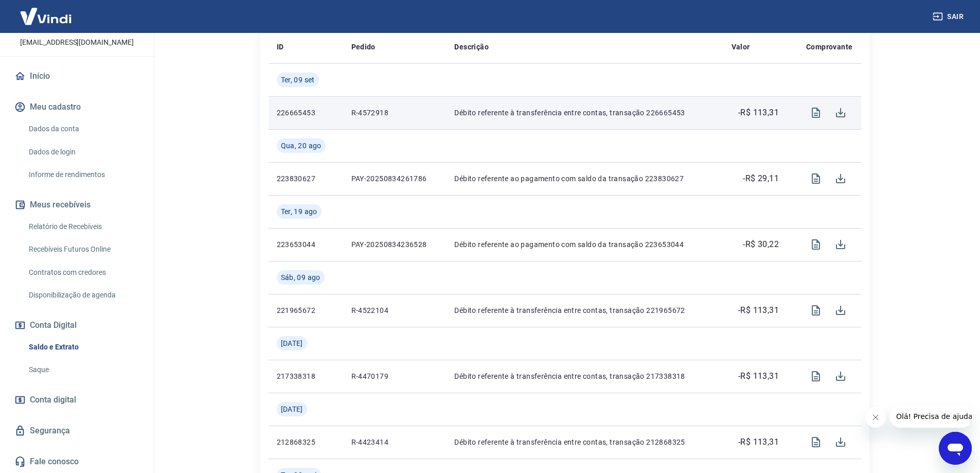  What do you see at coordinates (77, 205) in the screenshot?
I see `button: Meus recebíveis` at bounding box center [77, 205].